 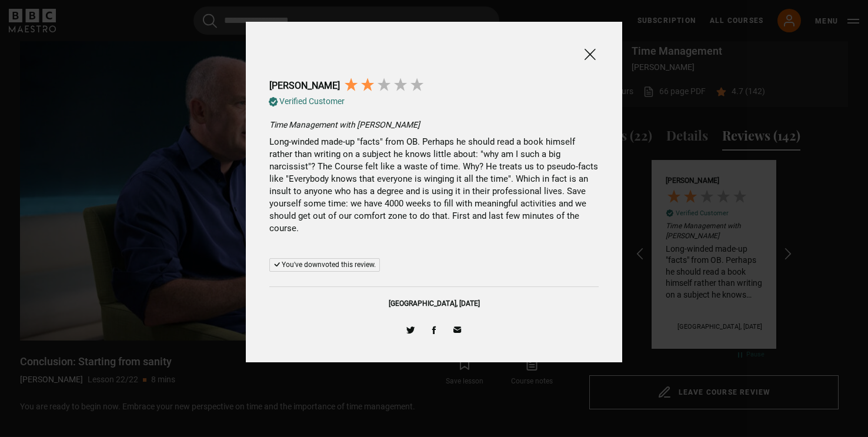 I want to click on div: You've downvoted this review., so click(x=328, y=265).